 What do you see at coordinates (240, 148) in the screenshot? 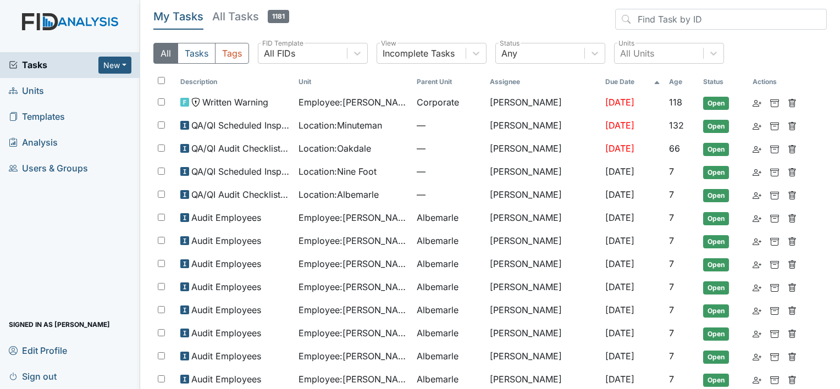
I see `span: QA/QI Audit Checklist (ICF)` at bounding box center [240, 148].